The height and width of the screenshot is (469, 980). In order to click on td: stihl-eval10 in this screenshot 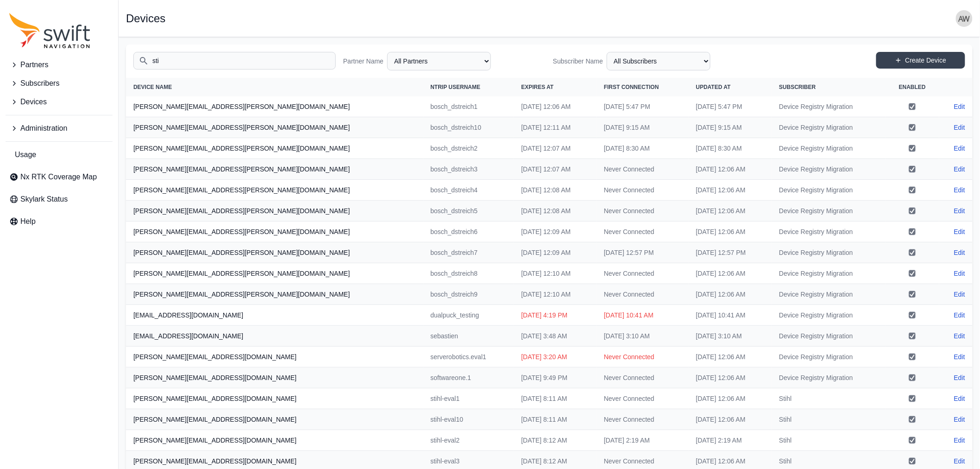, I will do `click(469, 419)`.